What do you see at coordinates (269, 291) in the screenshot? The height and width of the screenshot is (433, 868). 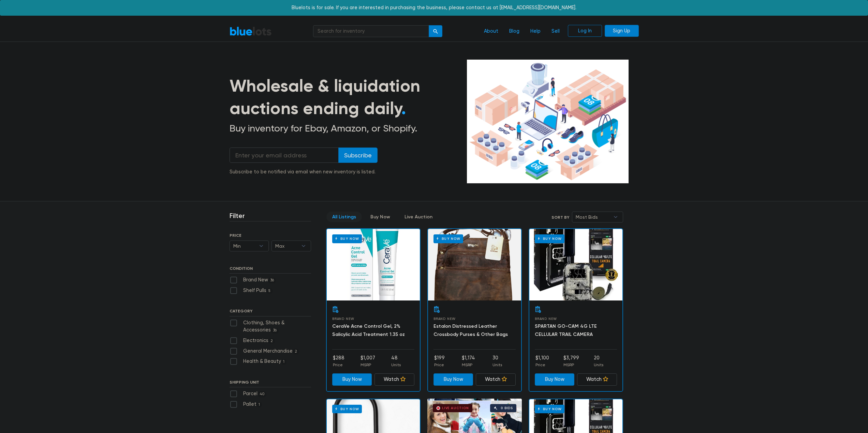 I see `span: 5` at bounding box center [269, 291].